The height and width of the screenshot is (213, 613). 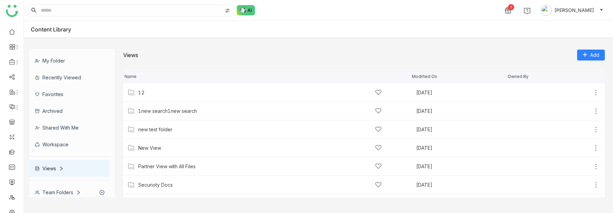 What do you see at coordinates (141, 93) in the screenshot?
I see `a: 12` at bounding box center [141, 93].